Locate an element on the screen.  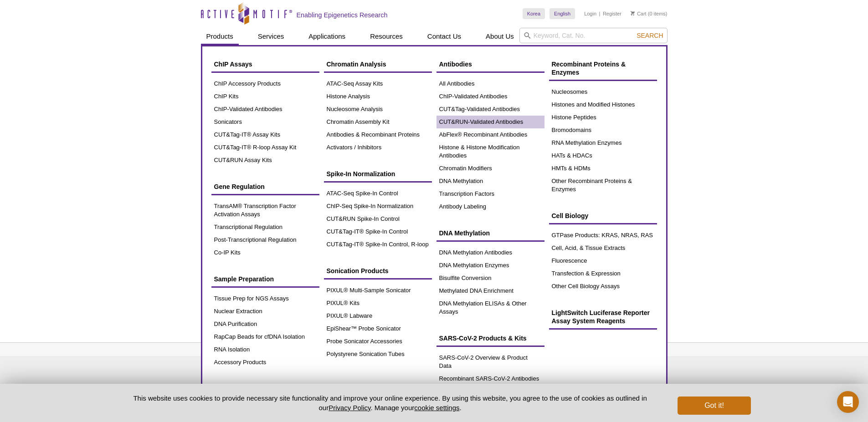
span: LightSwitch Luciferase Reporter Assay System Reagents is located at coordinates (600, 317).